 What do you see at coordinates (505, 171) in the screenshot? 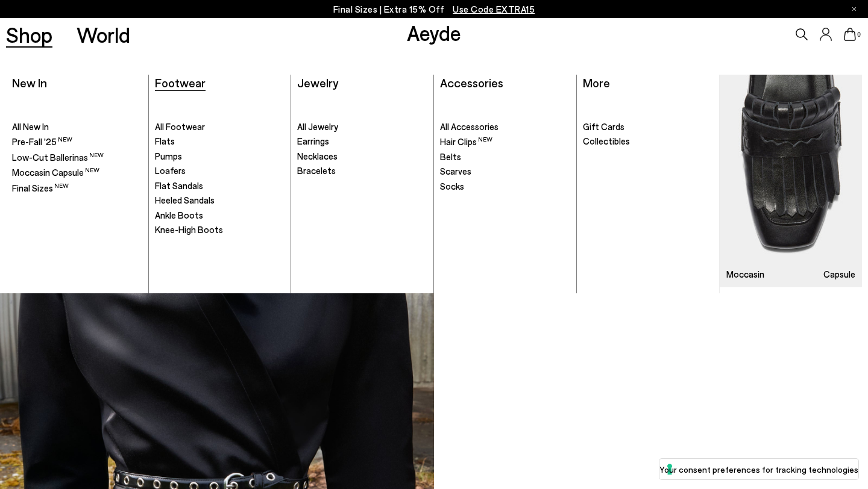
I see `a: Scarves` at bounding box center [505, 171].